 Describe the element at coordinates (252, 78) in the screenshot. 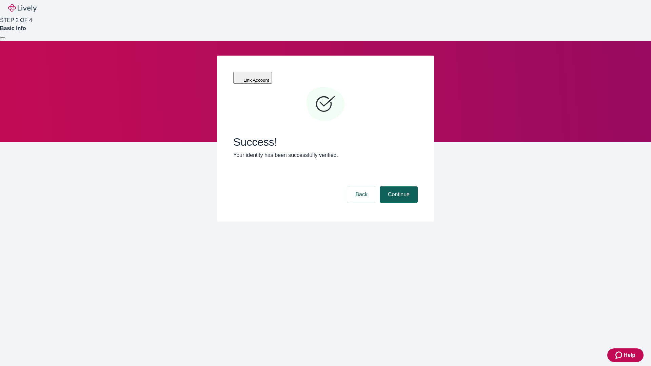

I see `button: Link Account` at that location.